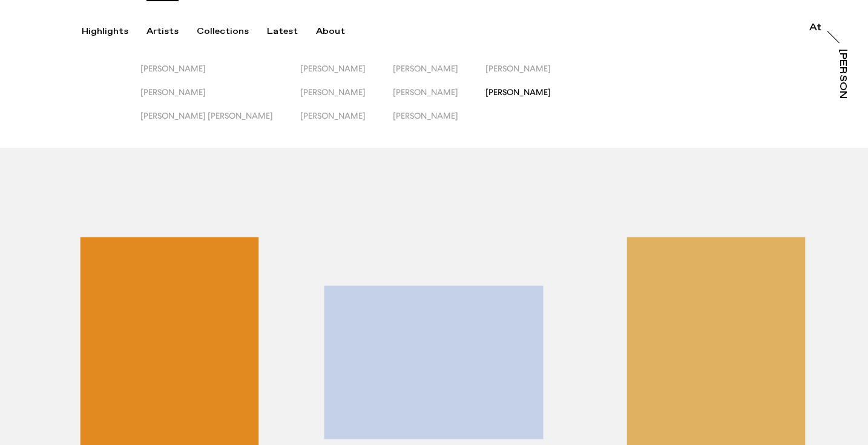  What do you see at coordinates (815, 29) in the screenshot?
I see `a: At` at bounding box center [815, 29].